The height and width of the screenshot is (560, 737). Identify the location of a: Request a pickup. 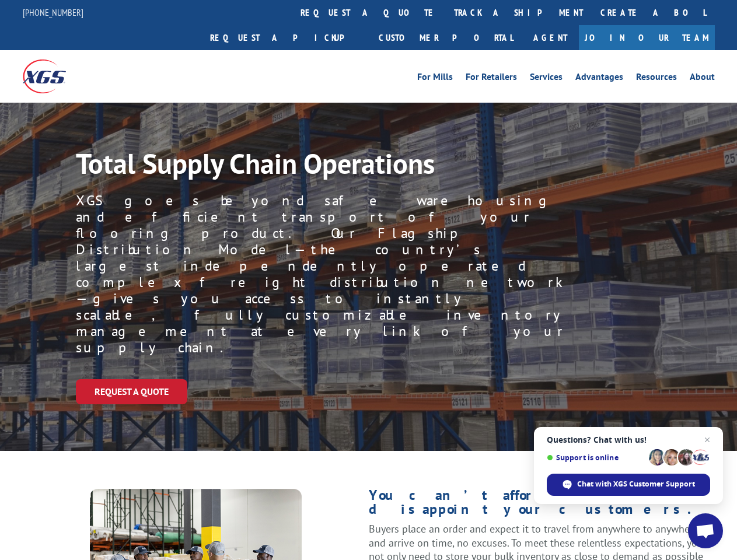
(286, 37).